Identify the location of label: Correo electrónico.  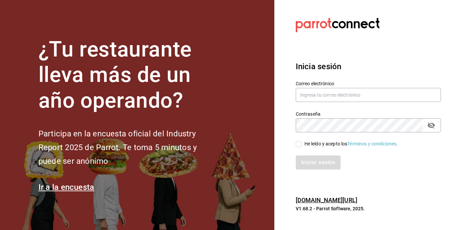
(369, 83).